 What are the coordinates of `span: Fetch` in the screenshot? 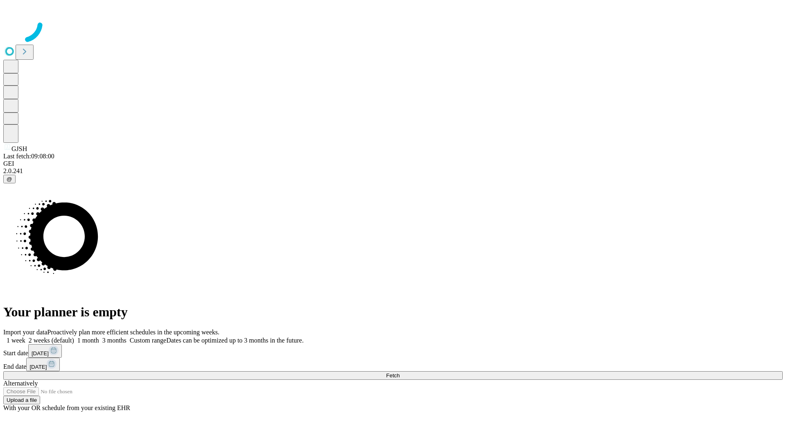 It's located at (392, 375).